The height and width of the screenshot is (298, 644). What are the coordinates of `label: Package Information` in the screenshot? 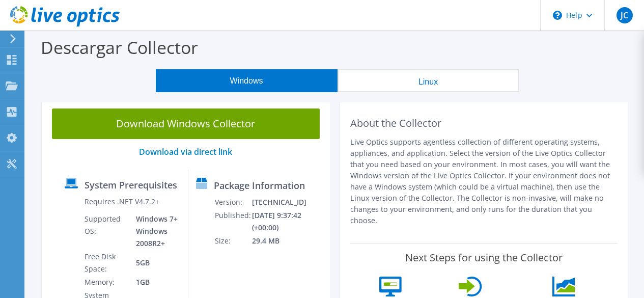 It's located at (259, 186).